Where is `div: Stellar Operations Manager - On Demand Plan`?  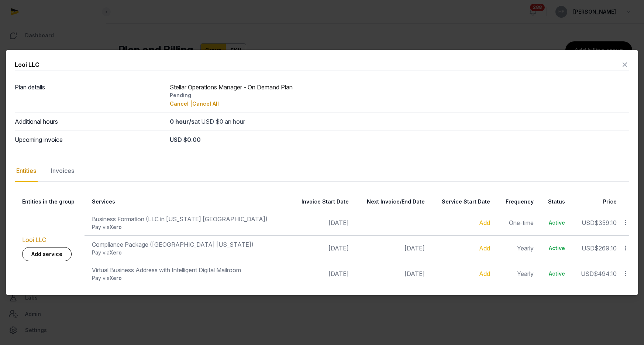 div: Stellar Operations Manager - On Demand Plan is located at coordinates (399, 96).